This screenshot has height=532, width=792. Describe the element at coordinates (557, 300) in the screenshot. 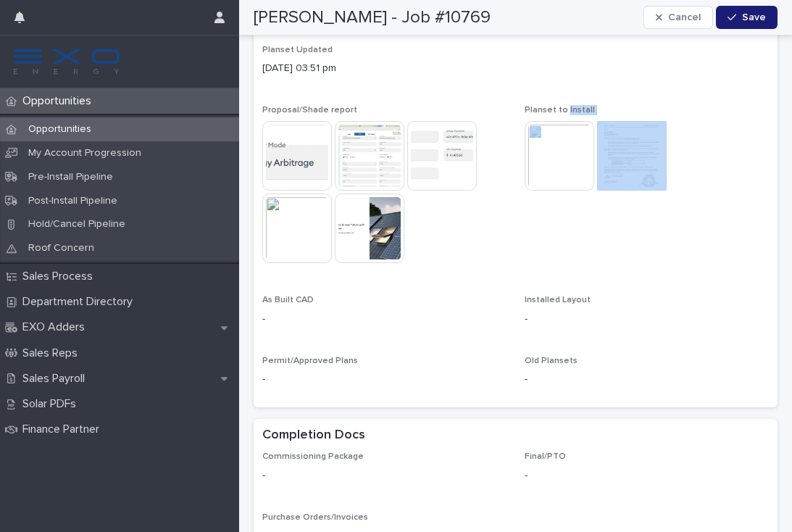

I see `span: Installed Layout` at that location.